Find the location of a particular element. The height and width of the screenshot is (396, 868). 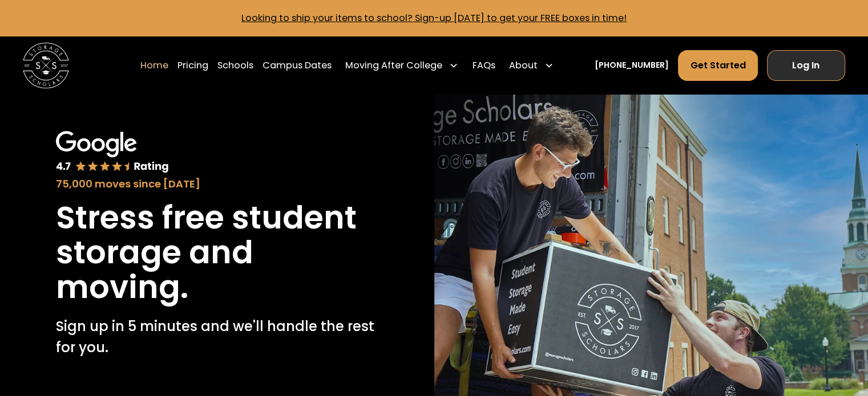

p: Sign up in 5 minutes and we'll handle the rest for you. is located at coordinates (217, 337).